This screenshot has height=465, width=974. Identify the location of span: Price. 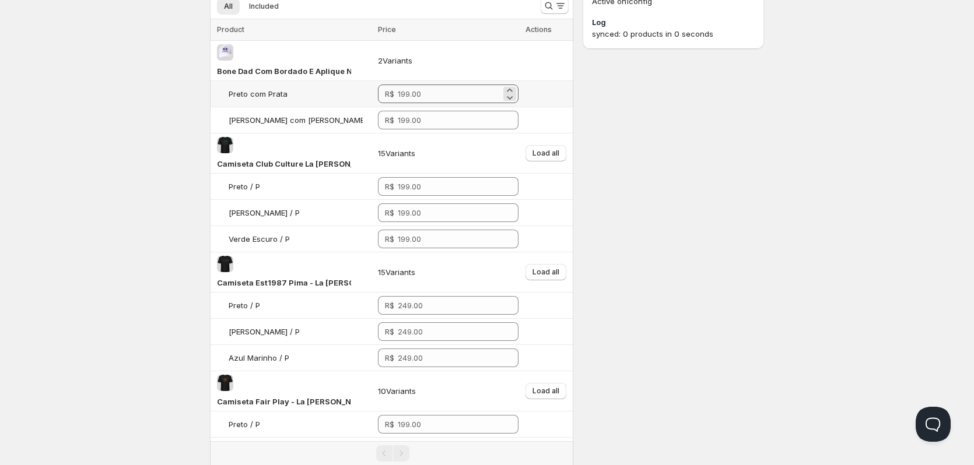
(387, 29).